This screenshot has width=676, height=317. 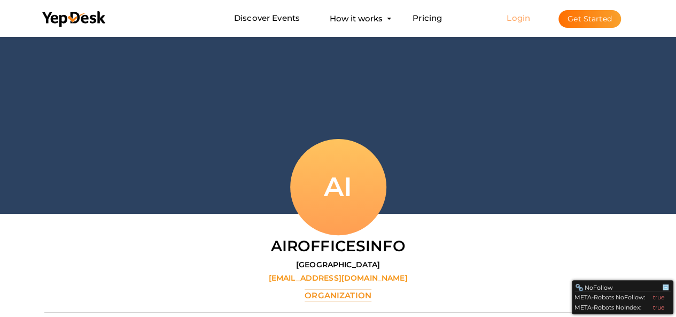 I want to click on a: Pricing, so click(x=427, y=18).